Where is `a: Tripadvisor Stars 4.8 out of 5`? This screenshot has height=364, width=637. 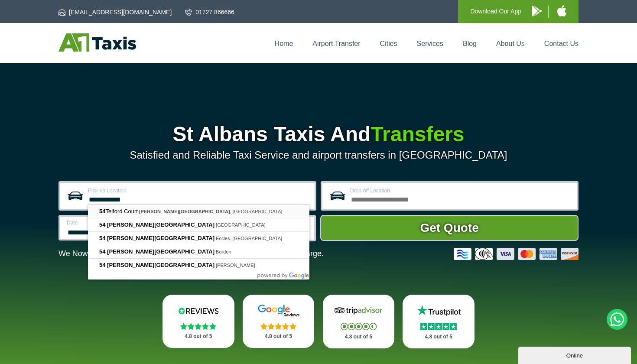
a: Tripadvisor Stars 4.8 out of 5 is located at coordinates (359, 322).